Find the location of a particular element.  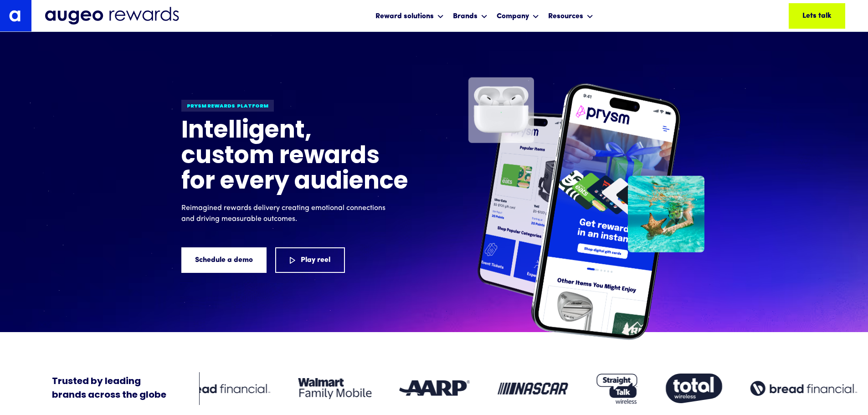

div: Prysm Rewards platform is located at coordinates (228, 106).